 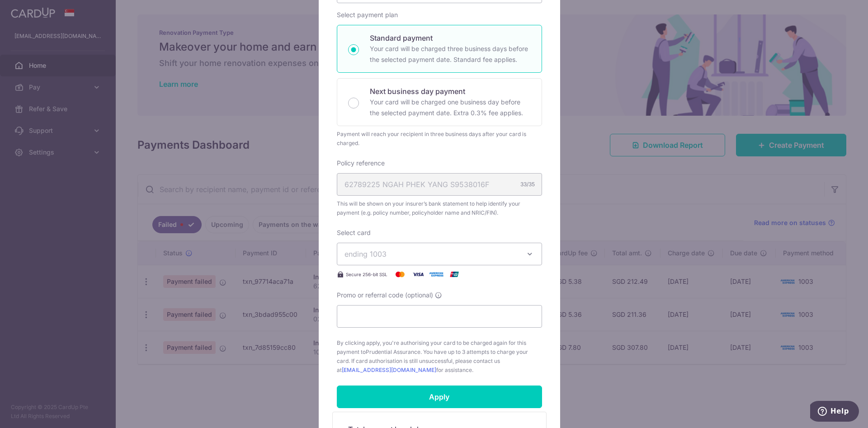 I want to click on img: UnionPay, so click(x=454, y=274).